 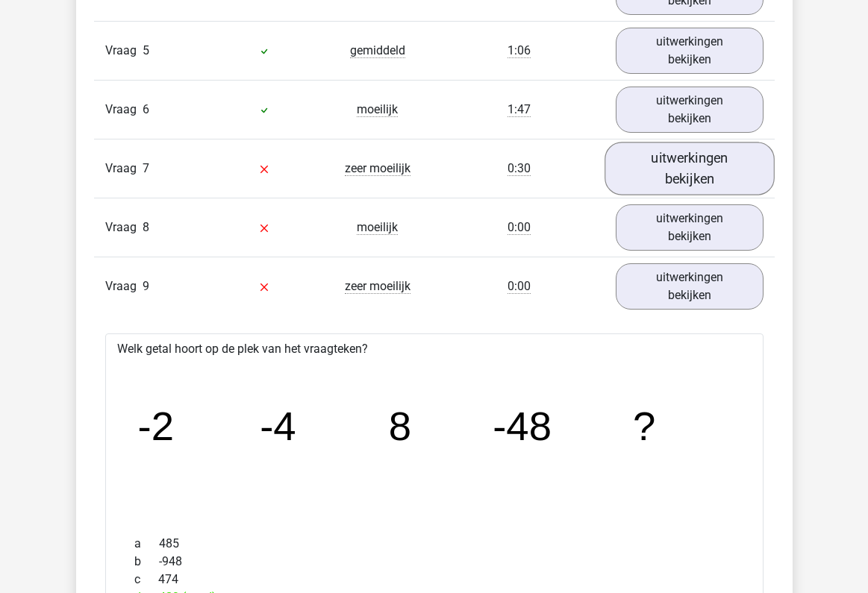 What do you see at coordinates (146, 168) in the screenshot?
I see `span: 7` at bounding box center [146, 168].